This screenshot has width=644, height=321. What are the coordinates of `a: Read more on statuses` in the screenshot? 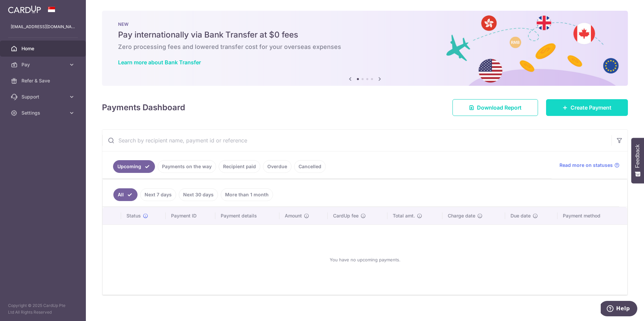 It's located at (589, 165).